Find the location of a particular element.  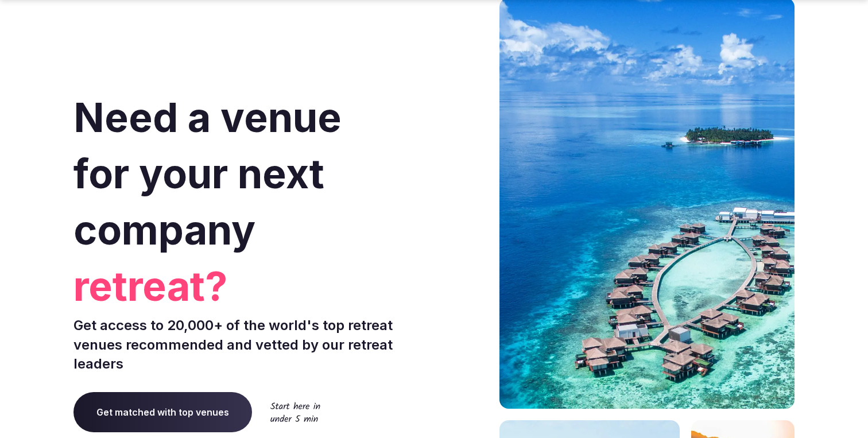

a: Get matched with top venues is located at coordinates (163, 412).